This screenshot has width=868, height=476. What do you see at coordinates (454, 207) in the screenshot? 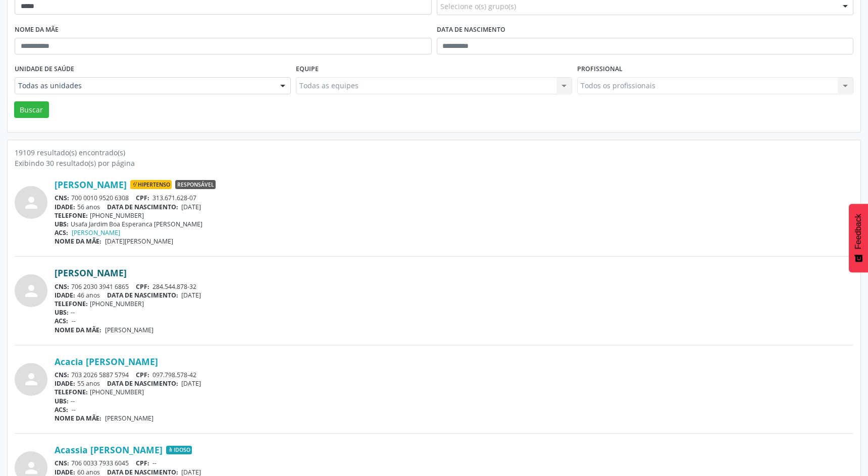
I see `div: 56 anos` at bounding box center [454, 207].